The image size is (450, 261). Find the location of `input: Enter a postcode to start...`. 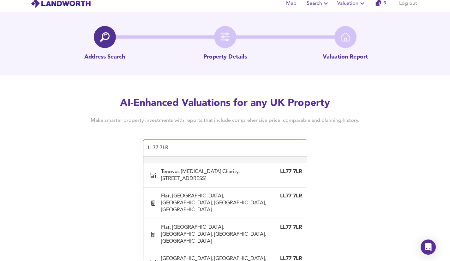

input: Enter a postcode to start... is located at coordinates (221, 148).